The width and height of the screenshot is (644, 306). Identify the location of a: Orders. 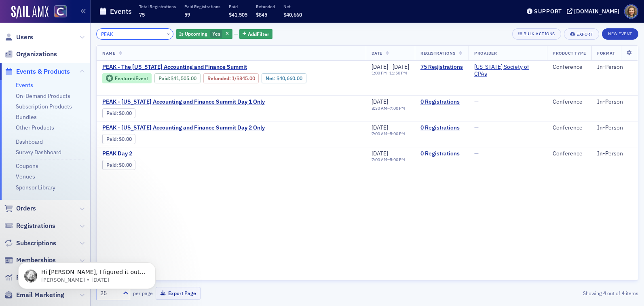
(21, 208).